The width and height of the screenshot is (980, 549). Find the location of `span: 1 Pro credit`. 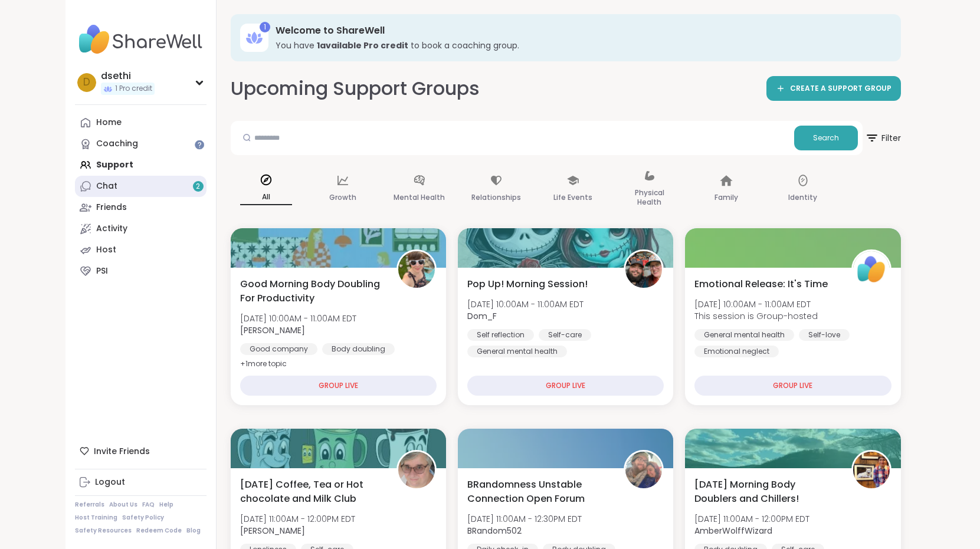

span: 1 Pro credit is located at coordinates (133, 88).